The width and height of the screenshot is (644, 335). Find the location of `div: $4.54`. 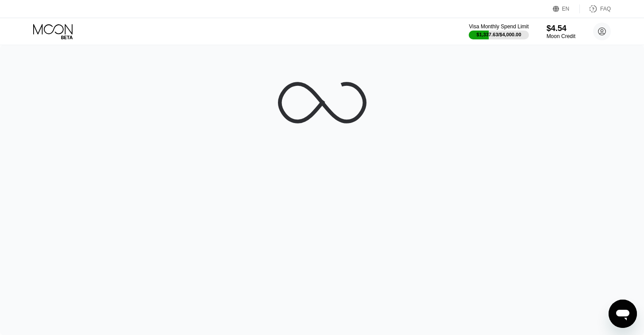

div: $4.54 is located at coordinates (561, 28).